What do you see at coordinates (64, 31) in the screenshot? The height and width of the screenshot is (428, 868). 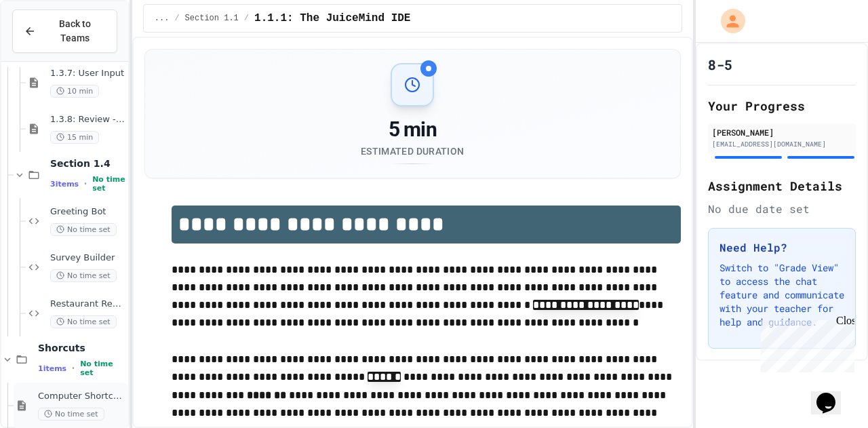 I see `button: Back to Teams` at bounding box center [64, 31].